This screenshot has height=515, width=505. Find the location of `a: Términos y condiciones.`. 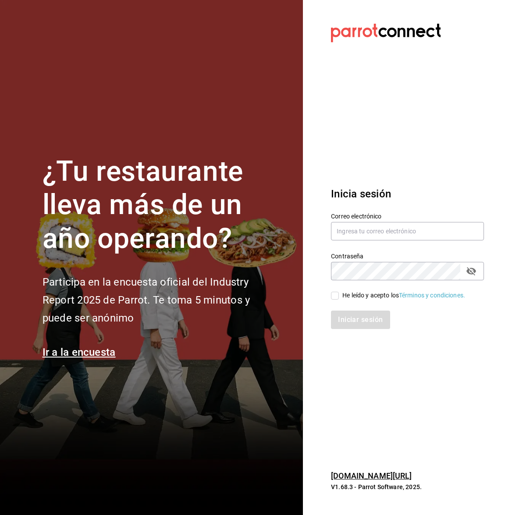

a: Términos y condiciones. is located at coordinates (432, 295).